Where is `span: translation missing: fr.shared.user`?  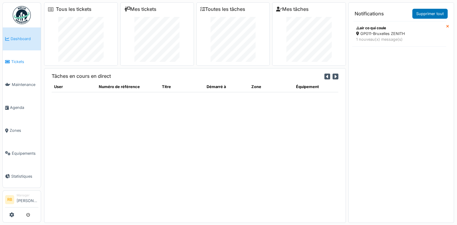
span: translation missing: fr.shared.user is located at coordinates (58, 87).